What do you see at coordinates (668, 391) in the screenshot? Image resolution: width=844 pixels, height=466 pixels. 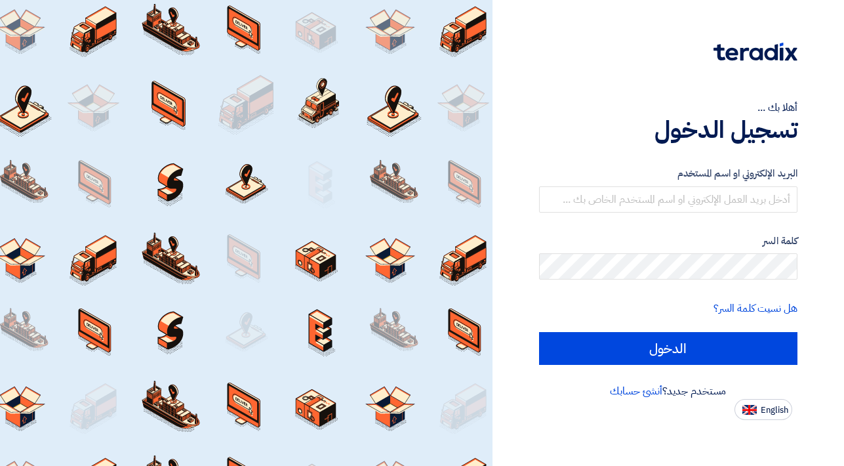 I see `div: مستخدم جديد؟` at bounding box center [668, 391].